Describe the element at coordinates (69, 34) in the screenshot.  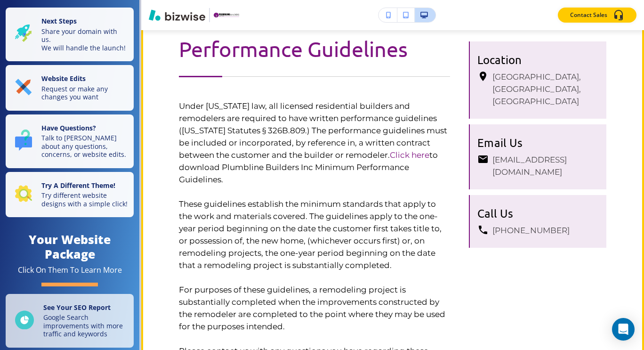
I see `button: Next StepsShare your domain with us.We will handle the launch!` at that location.